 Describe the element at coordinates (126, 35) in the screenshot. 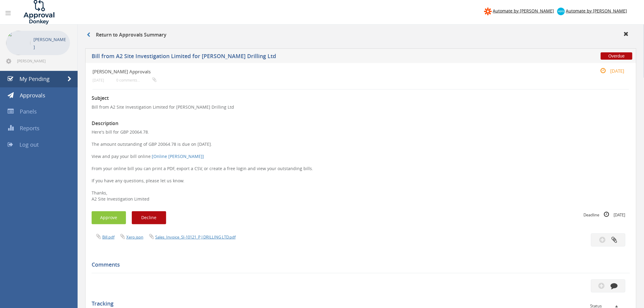

I see `h3: Return to Approvals Summary` at that location.